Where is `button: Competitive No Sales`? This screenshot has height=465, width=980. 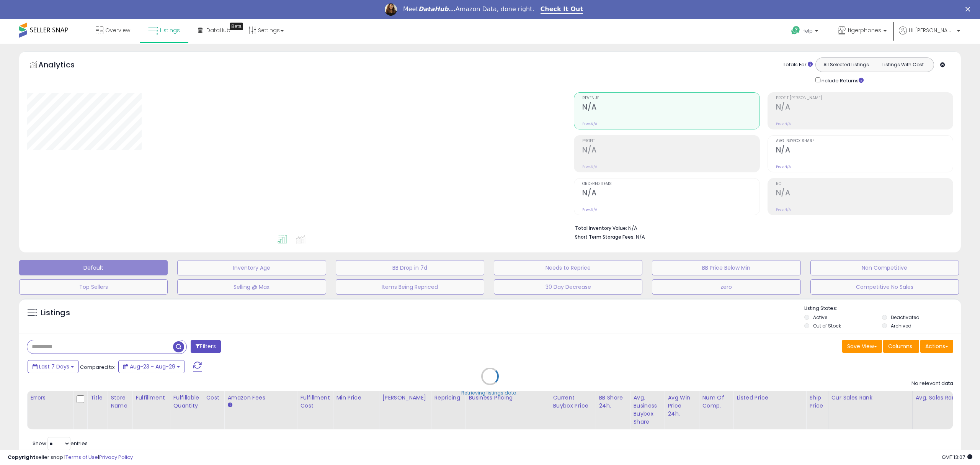 button: Competitive No Sales is located at coordinates (885, 287).